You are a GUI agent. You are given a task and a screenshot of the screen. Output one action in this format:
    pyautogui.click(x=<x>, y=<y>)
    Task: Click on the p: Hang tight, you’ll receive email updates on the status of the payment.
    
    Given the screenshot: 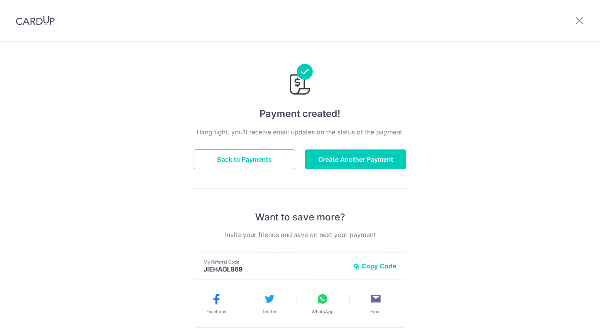 What is the action you would take?
    pyautogui.click(x=300, y=132)
    